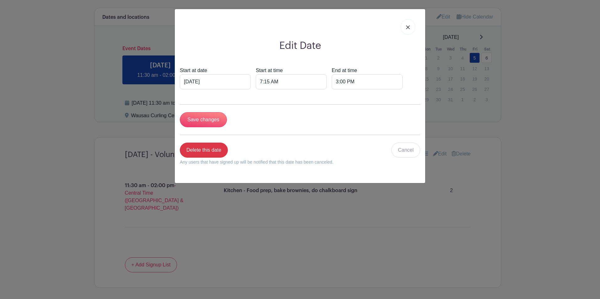 This screenshot has height=299, width=600. Describe the element at coordinates (344, 71) in the screenshot. I see `label: End at time` at that location.